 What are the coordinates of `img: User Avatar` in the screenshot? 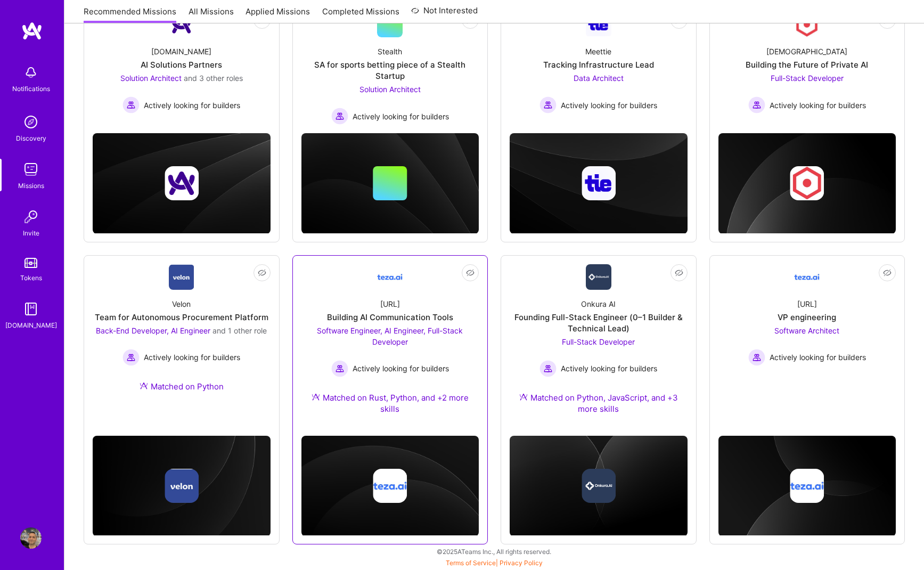 It's located at (31, 538).